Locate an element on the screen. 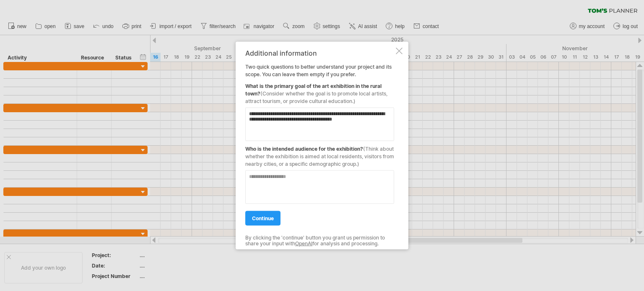  div: Two quick questions to better understand your project and its scope. You can leave them empty if ... is located at coordinates (320, 145).